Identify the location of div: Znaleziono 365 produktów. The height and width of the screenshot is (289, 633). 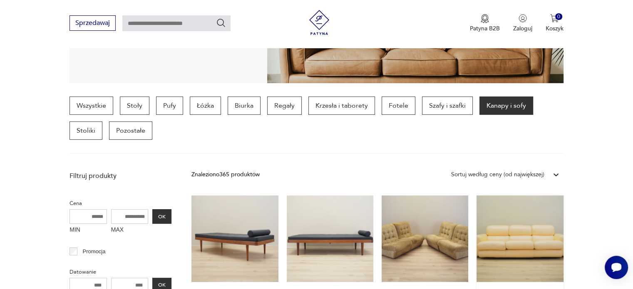
(226, 175).